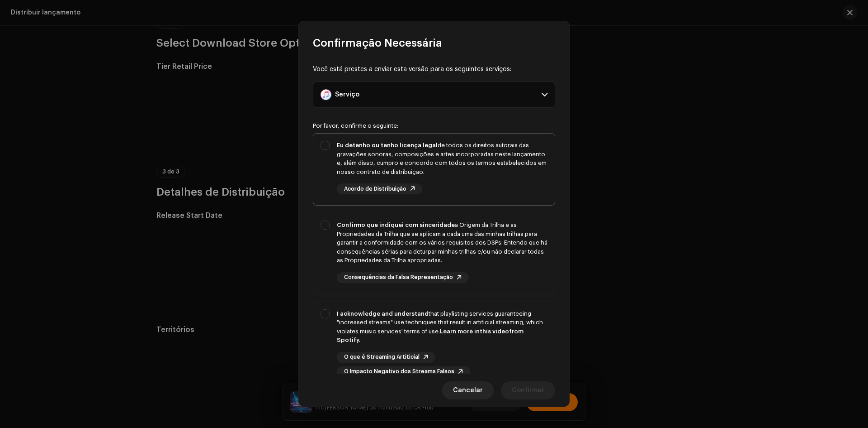  Describe the element at coordinates (495, 331) in the screenshot. I see `a: this video` at that location.